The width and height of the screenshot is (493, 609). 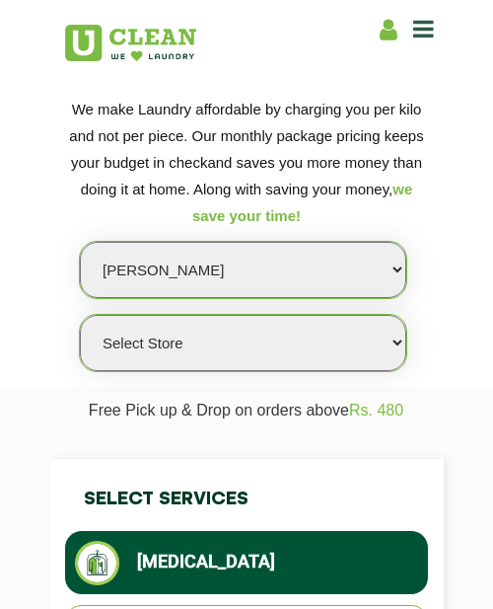 What do you see at coordinates (376, 409) in the screenshot?
I see `span: Rs. 480` at bounding box center [376, 409].